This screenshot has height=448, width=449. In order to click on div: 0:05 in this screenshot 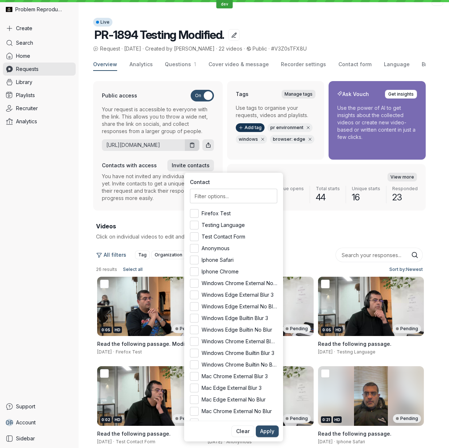, I will do `click(106, 330)`.